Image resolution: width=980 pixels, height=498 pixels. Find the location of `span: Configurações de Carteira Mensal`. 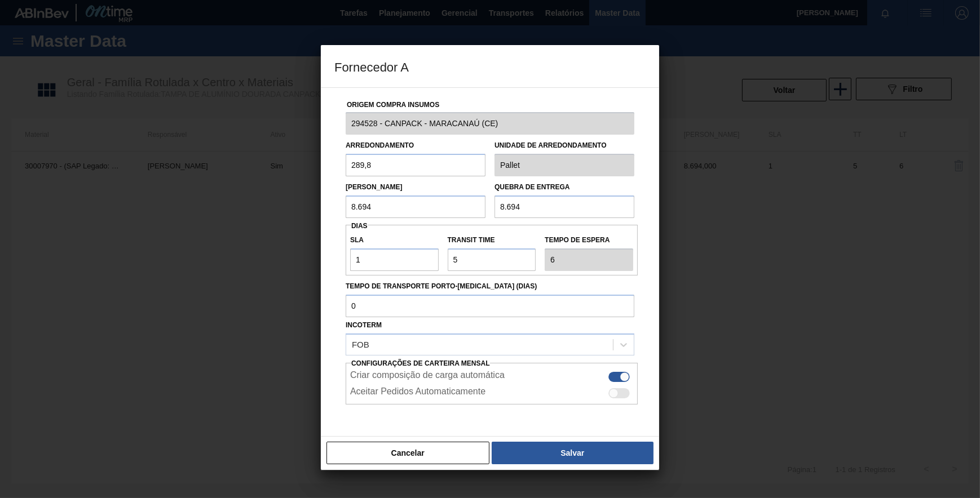

span: Configurações de Carteira Mensal is located at coordinates (421, 363).